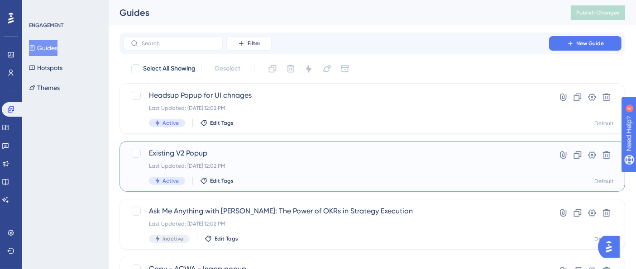 This screenshot has height=269, width=636. What do you see at coordinates (173, 239) in the screenshot?
I see `span: Inactive` at bounding box center [173, 239].